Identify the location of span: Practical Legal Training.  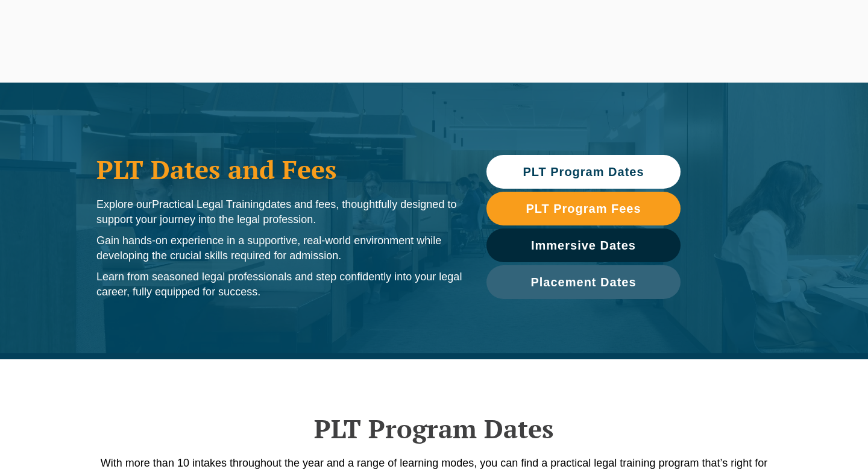
(208, 204).